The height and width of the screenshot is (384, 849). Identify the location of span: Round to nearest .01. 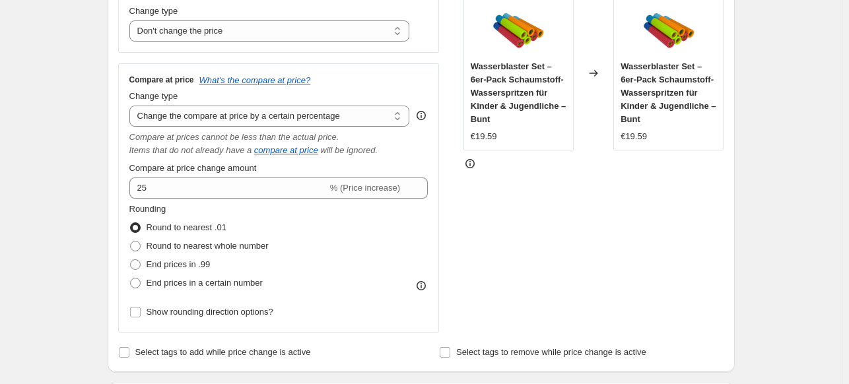
(186, 227).